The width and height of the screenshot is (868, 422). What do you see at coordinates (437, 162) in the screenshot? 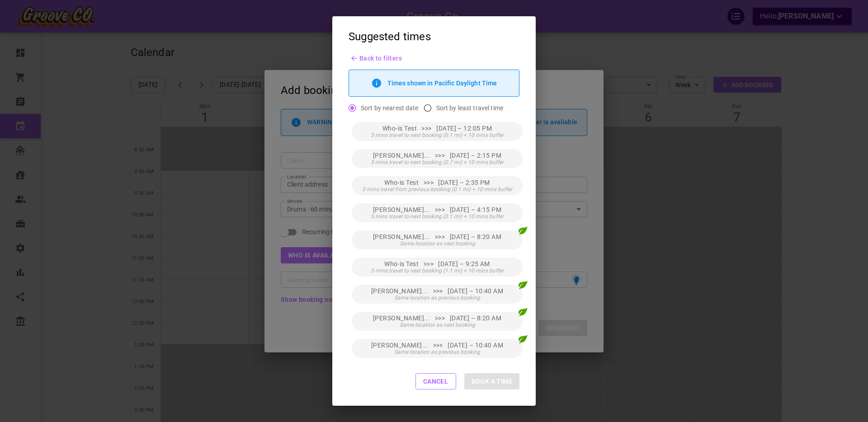
I see `span: 5 mins travel to next booking (0.7 mi) + 10 mins buffer` at bounding box center [437, 162].